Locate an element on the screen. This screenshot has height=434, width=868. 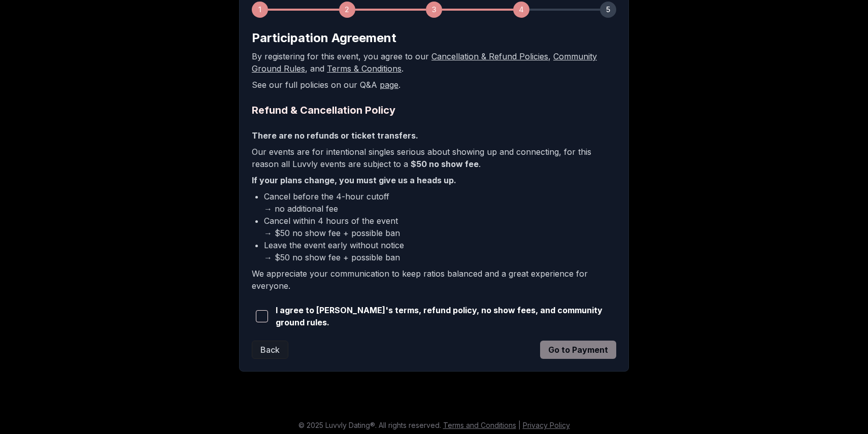
div: 3 is located at coordinates (434, 9).